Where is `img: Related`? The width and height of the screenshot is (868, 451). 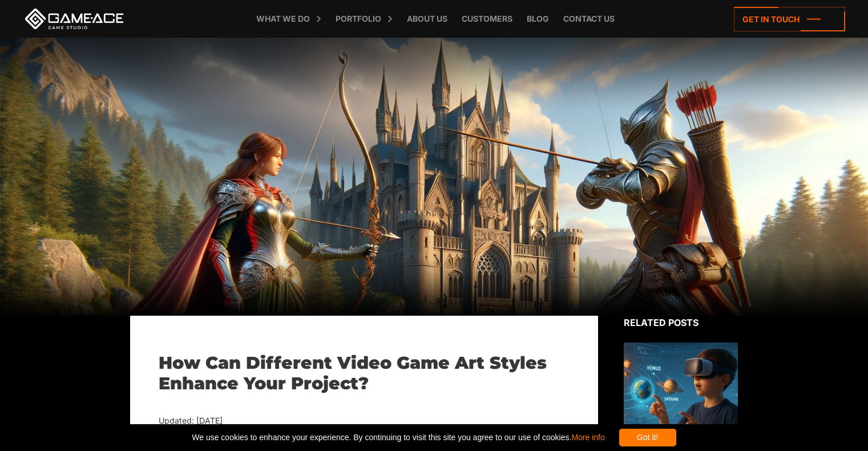
img: Related is located at coordinates (681, 395).